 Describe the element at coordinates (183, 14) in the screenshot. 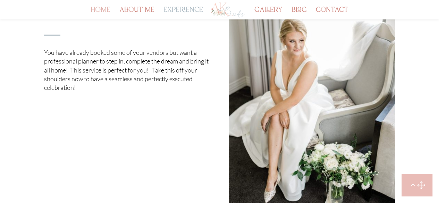

I see `a: experience` at that location.